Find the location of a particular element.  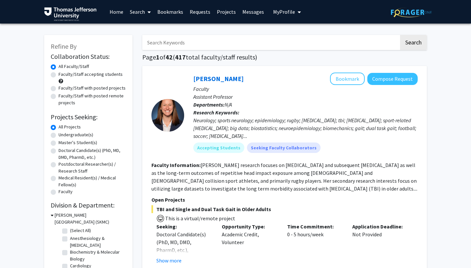

p: Application Deadline: is located at coordinates (380, 227).